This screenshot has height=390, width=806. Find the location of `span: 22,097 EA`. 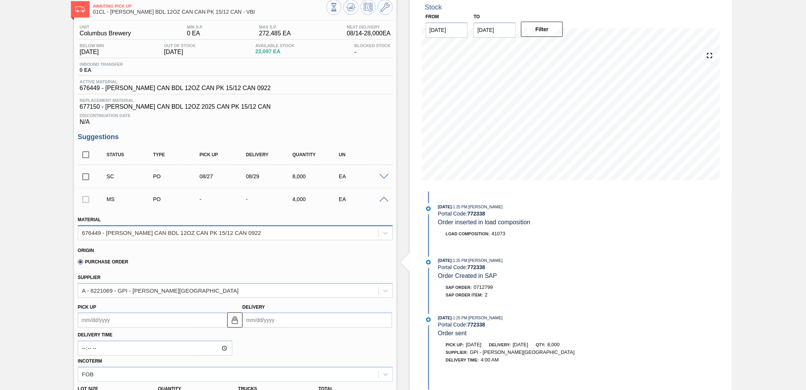

span: 22,097 EA is located at coordinates (275, 51).